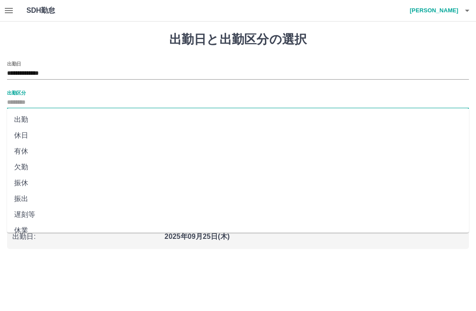  I want to click on b: 2025年09月25日(木), so click(197, 236).